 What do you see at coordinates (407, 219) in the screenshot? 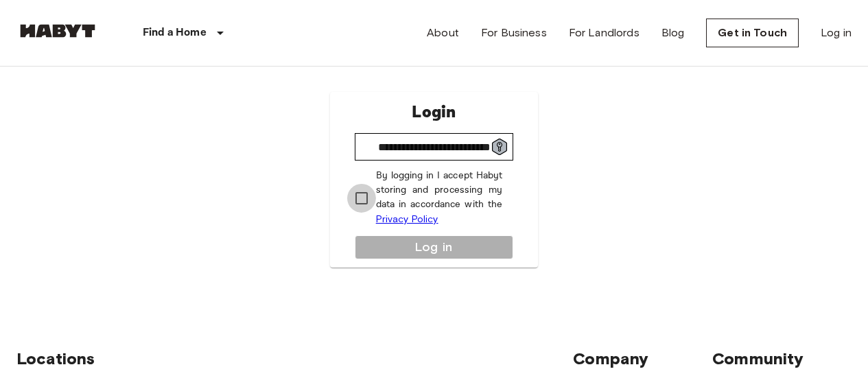
I see `a: Privacy Policy` at bounding box center [407, 219].